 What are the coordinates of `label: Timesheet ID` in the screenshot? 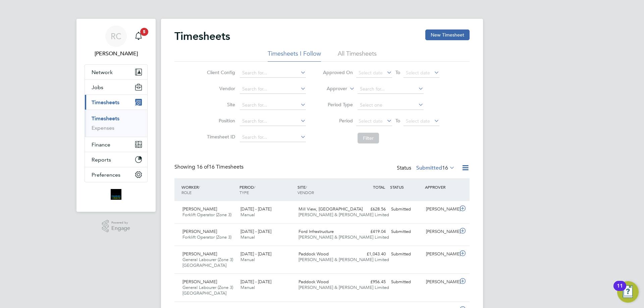 It's located at (220, 137).